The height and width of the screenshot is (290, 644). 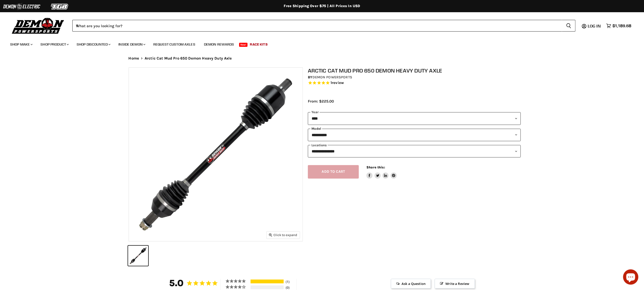 I want to click on select: year, so click(x=414, y=118).